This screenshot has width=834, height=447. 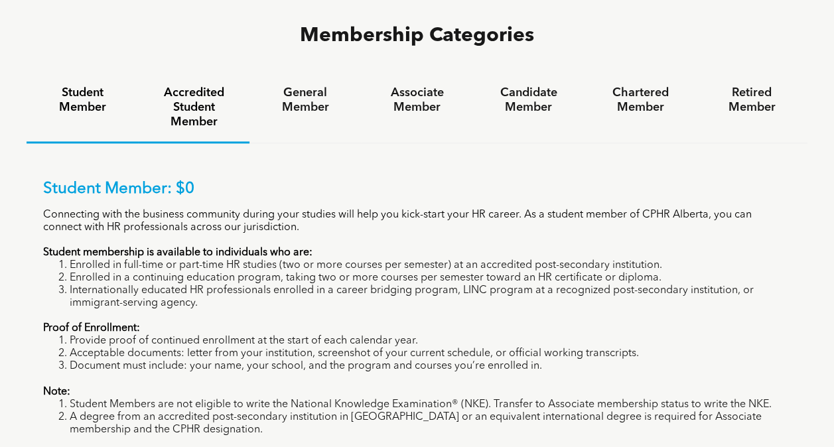 What do you see at coordinates (92, 329) in the screenshot?
I see `strong: Proof of Enrollment:` at bounding box center [92, 329].